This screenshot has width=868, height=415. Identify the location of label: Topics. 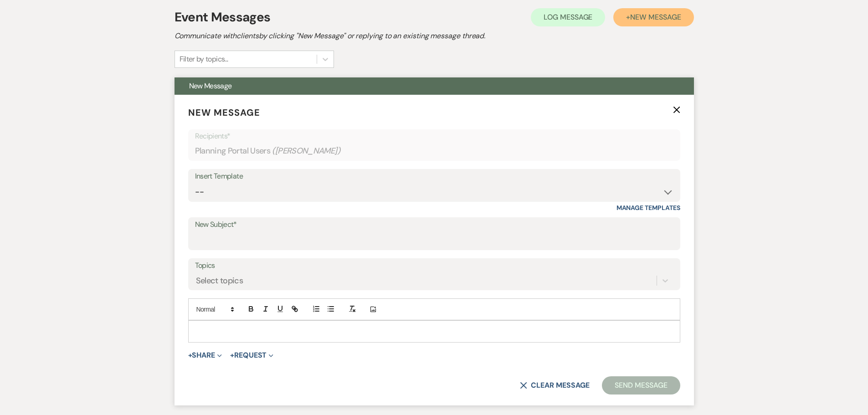
(434, 266).